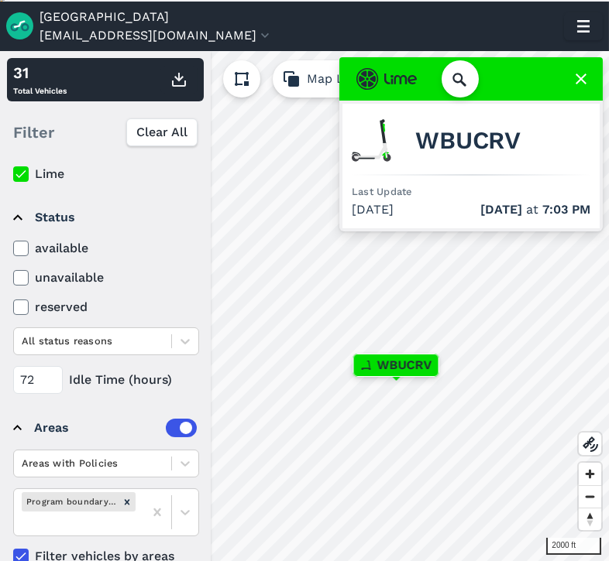  Describe the element at coordinates (105, 218) in the screenshot. I see `summary: Status` at that location.